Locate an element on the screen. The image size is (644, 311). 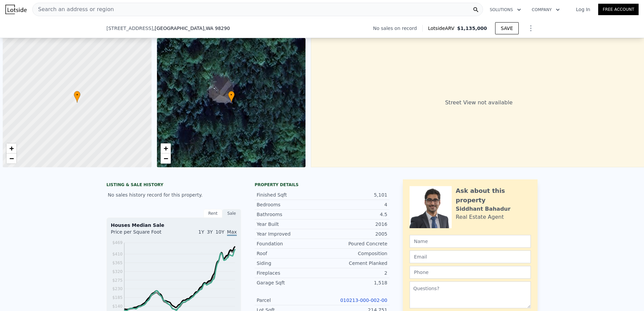
div: Cement Planked is located at coordinates (355, 264).